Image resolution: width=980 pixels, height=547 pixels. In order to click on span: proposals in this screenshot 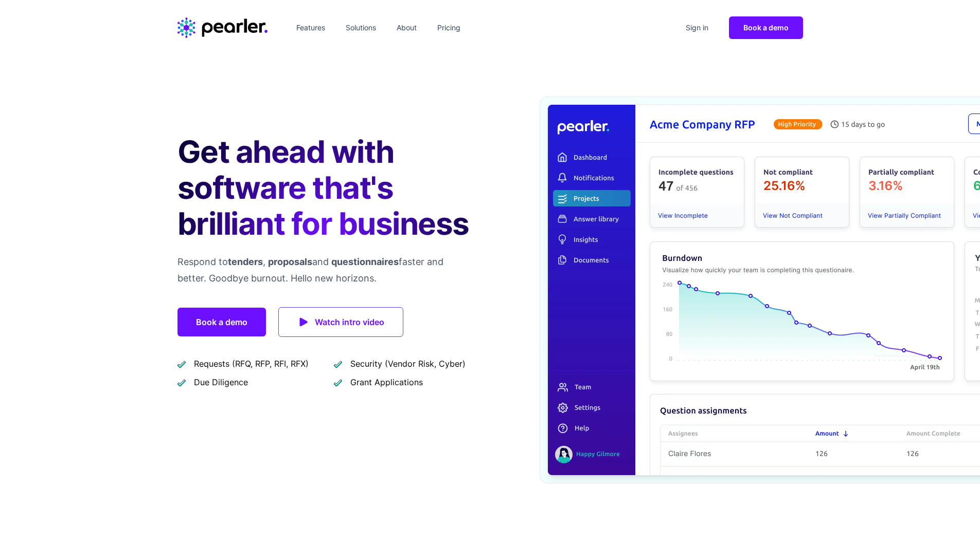, I will do `click(290, 262)`.